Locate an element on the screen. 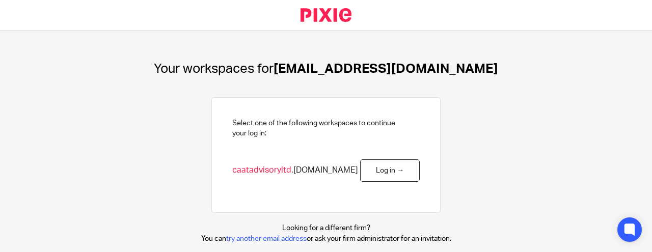  span: Your workspaces for is located at coordinates (213, 69).